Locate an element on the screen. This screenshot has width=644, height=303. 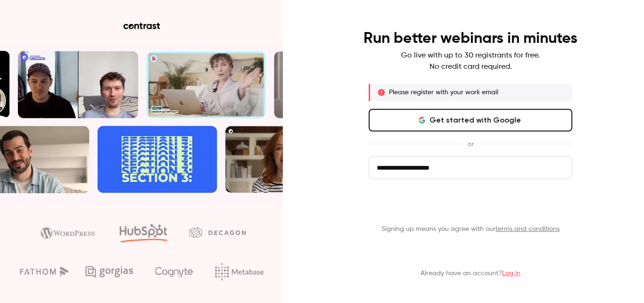
a: terms and conditions is located at coordinates (528, 229).